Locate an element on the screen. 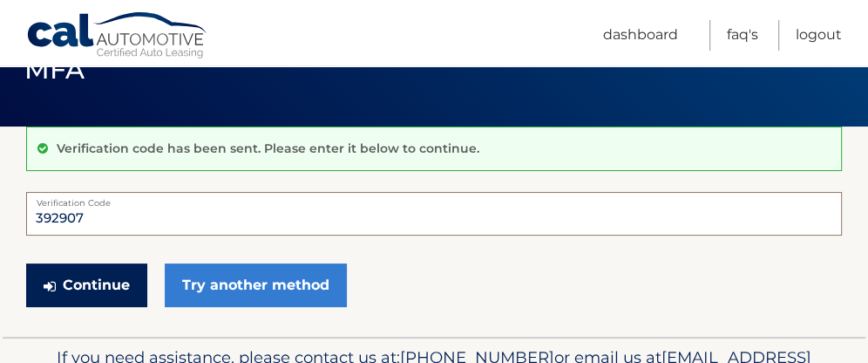 The image size is (868, 363). label: Verification Code is located at coordinates (434, 199).